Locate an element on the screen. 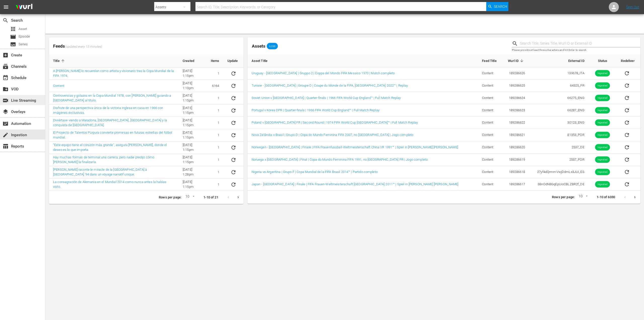 This screenshot has width=644, height=320. td: 2537_DE is located at coordinates (559, 147).